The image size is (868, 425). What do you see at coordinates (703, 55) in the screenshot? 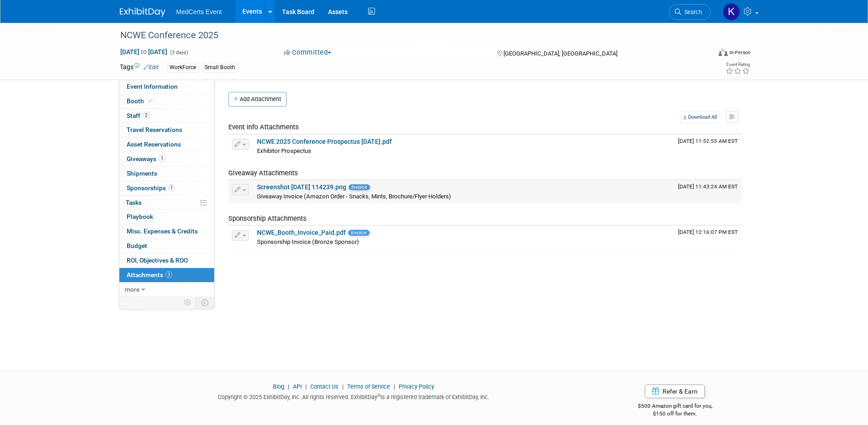
I see `div: Event Format` at bounding box center [703, 55].